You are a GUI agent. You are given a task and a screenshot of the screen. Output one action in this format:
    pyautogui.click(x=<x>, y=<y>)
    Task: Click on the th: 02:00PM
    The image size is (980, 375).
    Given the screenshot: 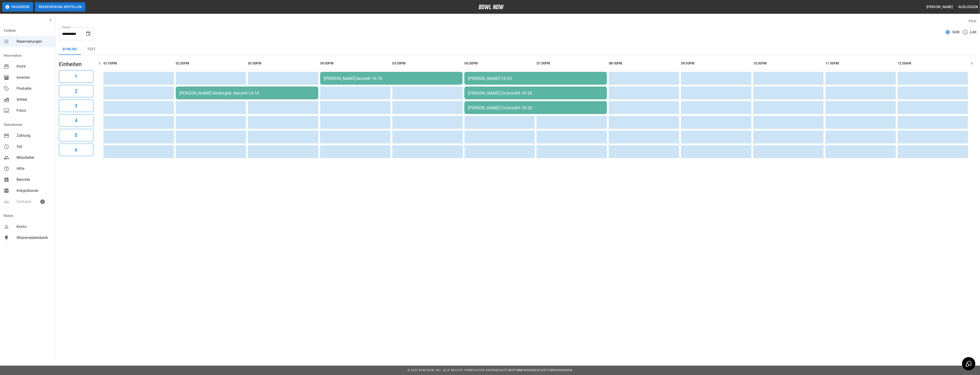 What is the action you would take?
    pyautogui.click(x=211, y=64)
    